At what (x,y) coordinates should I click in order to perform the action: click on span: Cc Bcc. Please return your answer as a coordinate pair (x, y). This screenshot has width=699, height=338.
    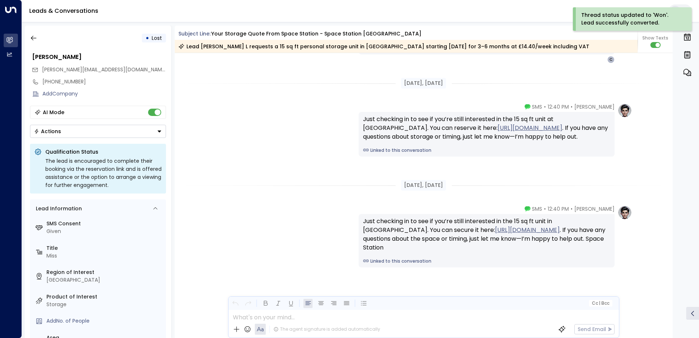
    Looking at the image, I should click on (600, 303).